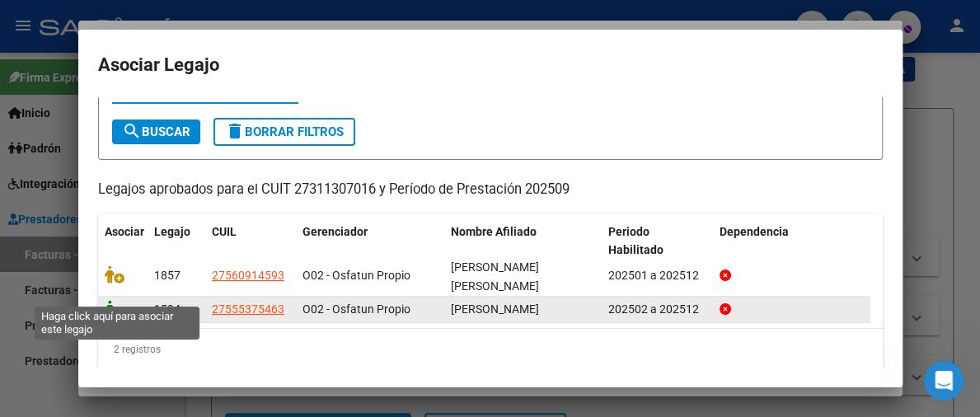 The image size is (980, 417). What do you see at coordinates (791, 242) in the screenshot?
I see `datatable-header-cell: Dependencia` at bounding box center [791, 242].